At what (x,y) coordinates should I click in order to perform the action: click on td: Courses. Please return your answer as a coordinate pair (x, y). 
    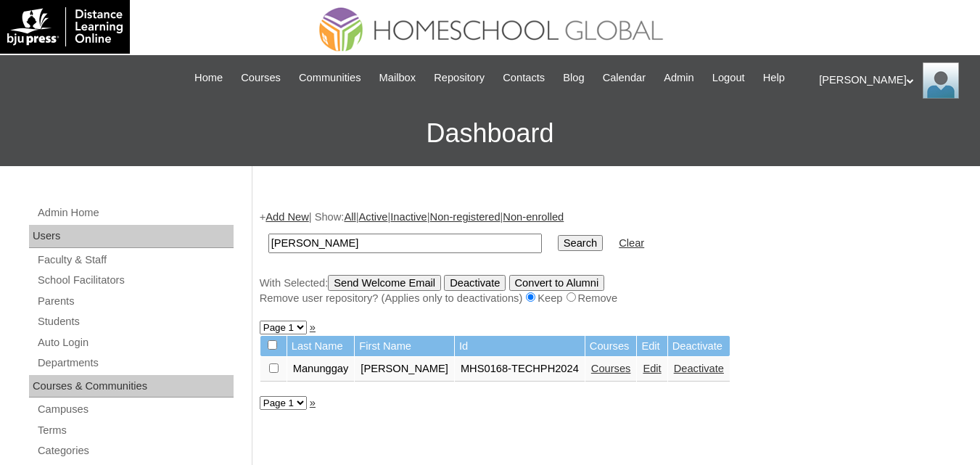
    Looking at the image, I should click on (611, 346).